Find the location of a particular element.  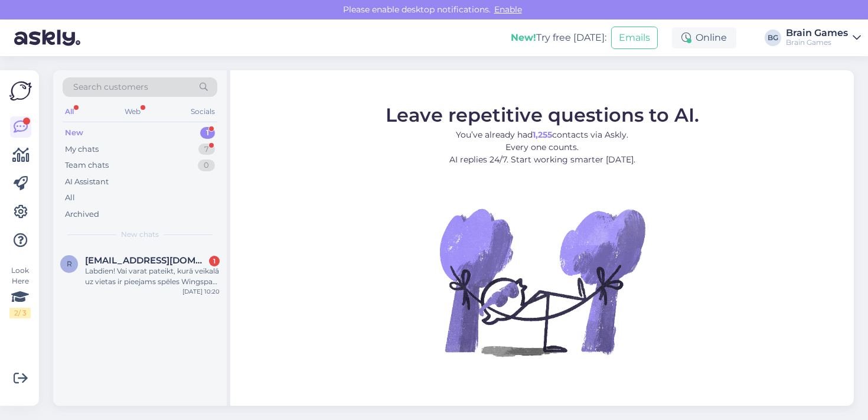

div: Look Here is located at coordinates (20, 291).